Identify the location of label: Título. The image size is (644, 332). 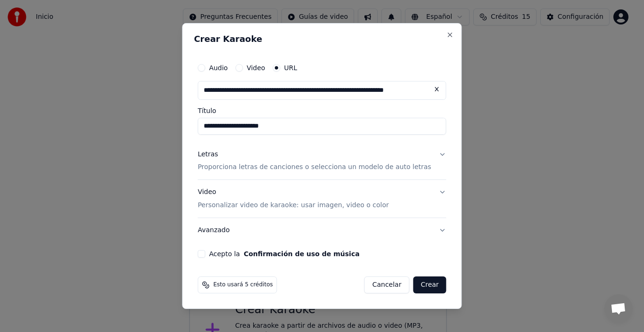
(322, 111).